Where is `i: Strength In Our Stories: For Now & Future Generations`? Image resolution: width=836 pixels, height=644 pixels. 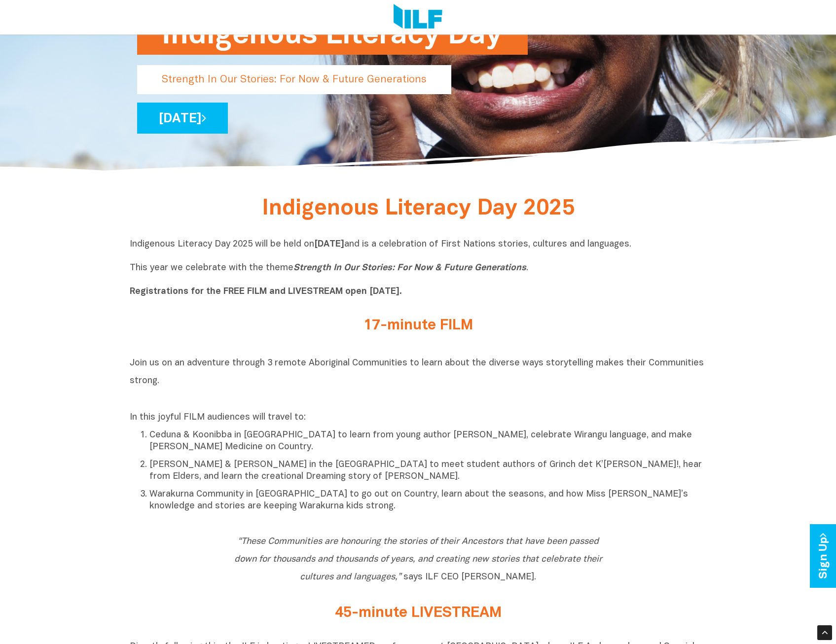 i: Strength In Our Stories: For Now & Future Generations is located at coordinates (410, 268).